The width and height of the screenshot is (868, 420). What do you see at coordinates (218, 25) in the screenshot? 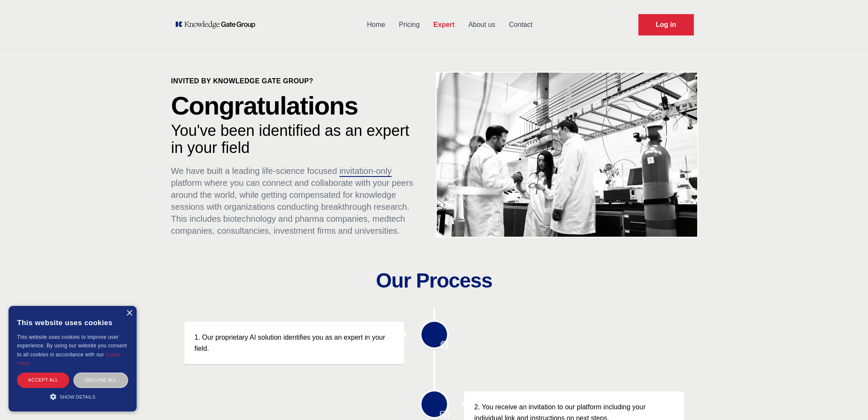
I see `a: KOL Knowledge Platform: Talk to Key External Experts (KEE)` at bounding box center [218, 25].